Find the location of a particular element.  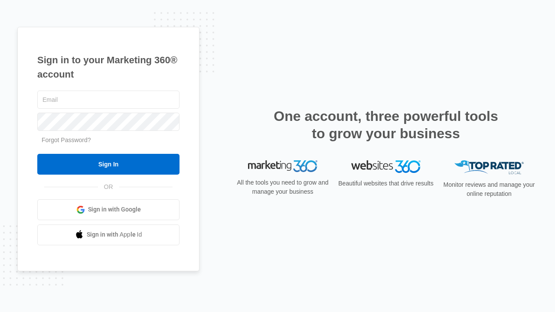

h2: One account, three powerful tools to grow your business is located at coordinates (386, 125).